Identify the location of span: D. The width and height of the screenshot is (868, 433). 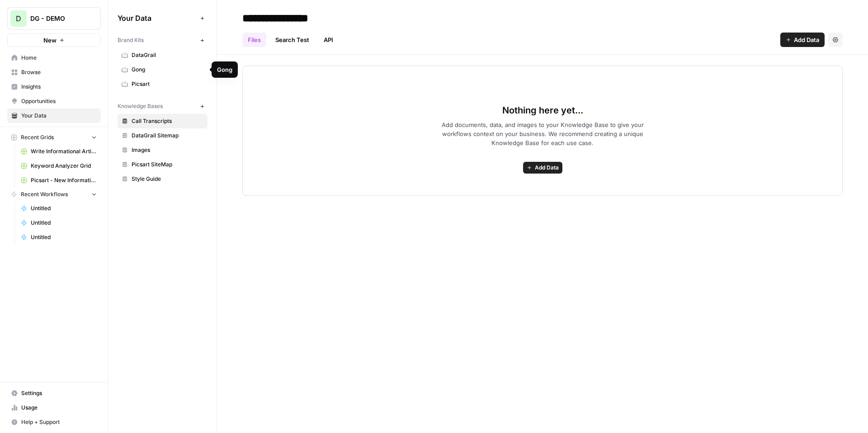
(18, 18).